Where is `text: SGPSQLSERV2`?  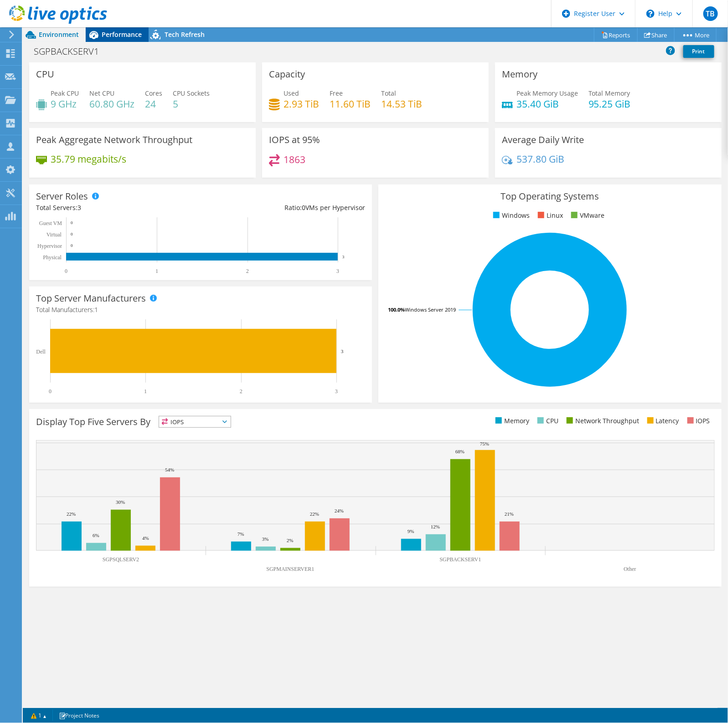 text: SGPSQLSERV2 is located at coordinates (121, 560).